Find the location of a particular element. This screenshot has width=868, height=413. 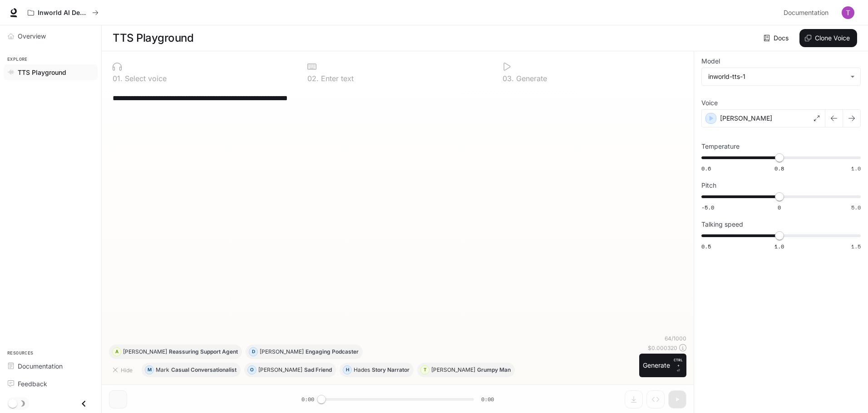

button: Close drawer is located at coordinates (83, 404).